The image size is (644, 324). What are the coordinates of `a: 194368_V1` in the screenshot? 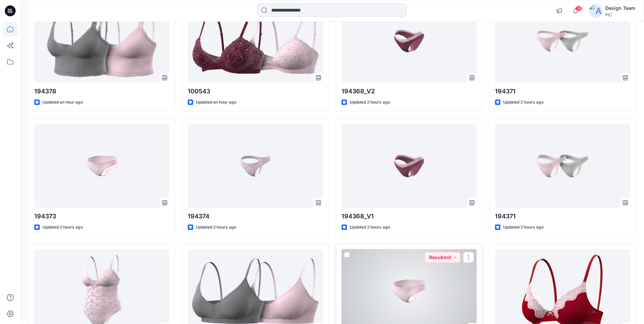 It's located at (409, 166).